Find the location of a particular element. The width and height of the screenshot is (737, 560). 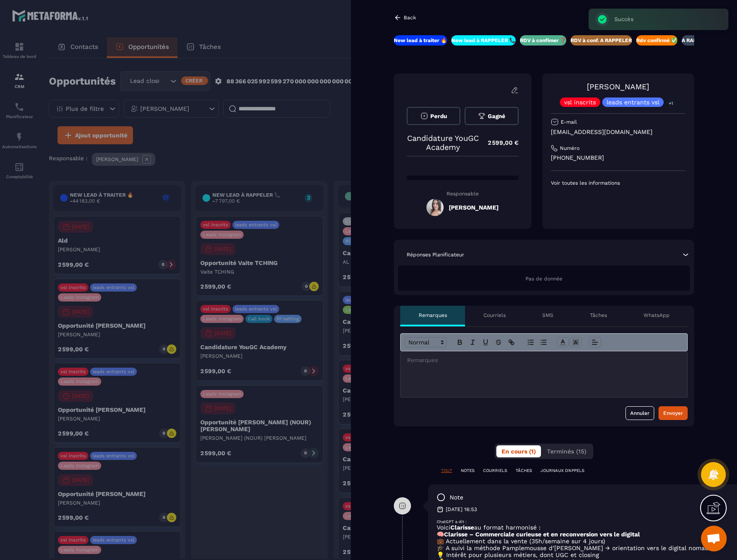

p: E-mail is located at coordinates (569, 121).